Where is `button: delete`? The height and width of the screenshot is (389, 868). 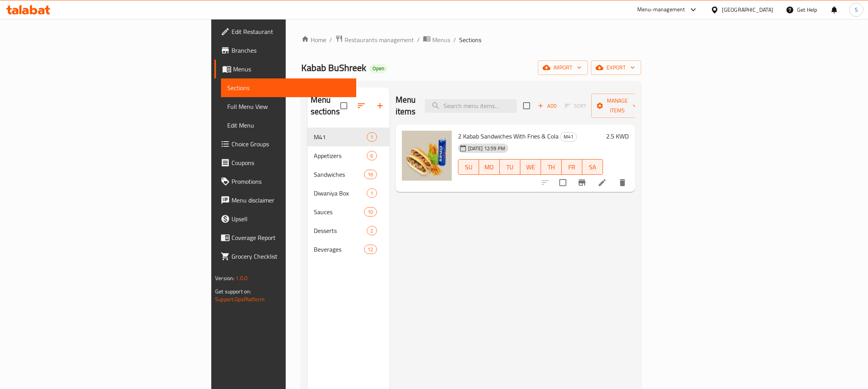
button: delete is located at coordinates (623, 183).